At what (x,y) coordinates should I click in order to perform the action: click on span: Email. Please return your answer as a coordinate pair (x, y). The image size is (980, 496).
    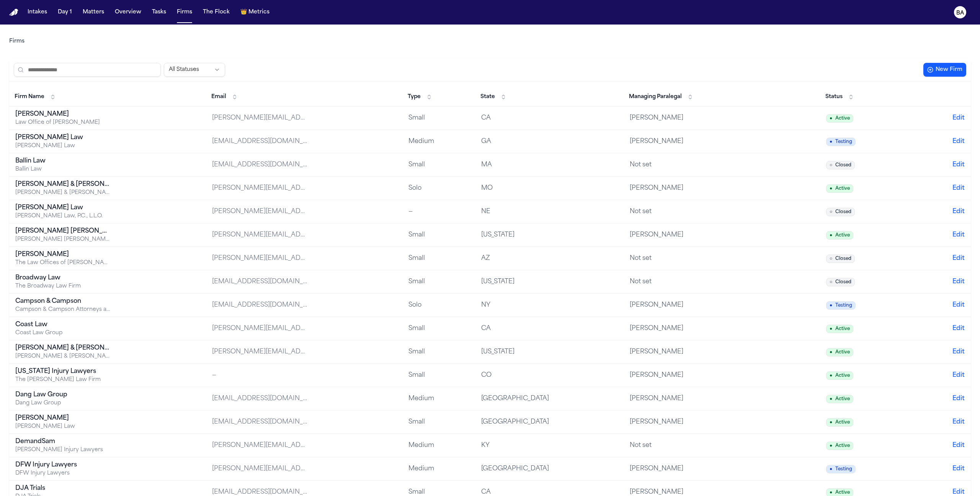
    Looking at the image, I should click on (219, 97).